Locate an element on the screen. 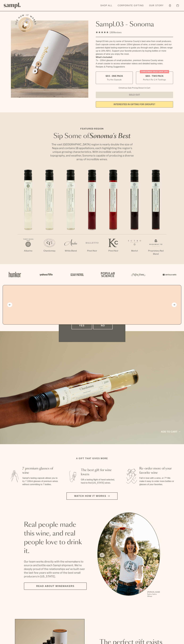 Image resolution: width=184 pixels, height=644 pixels. button: See how it works is located at coordinates (26, 25).